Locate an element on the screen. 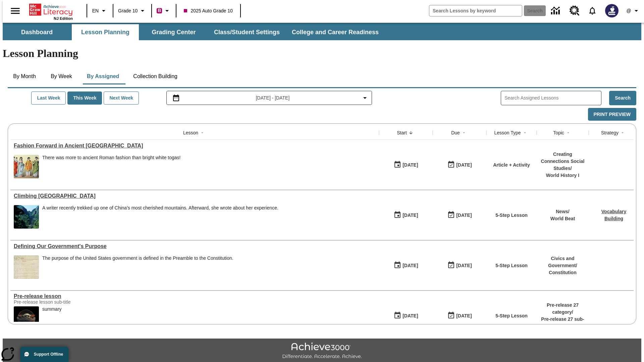 Image resolution: width=644 pixels, height=362 pixels. a: Vocabulary Building is located at coordinates (614, 215).